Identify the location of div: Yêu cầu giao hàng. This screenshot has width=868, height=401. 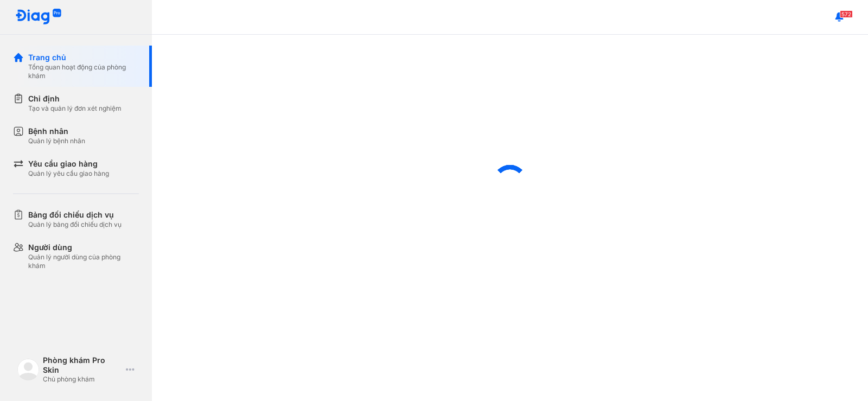
(68, 164).